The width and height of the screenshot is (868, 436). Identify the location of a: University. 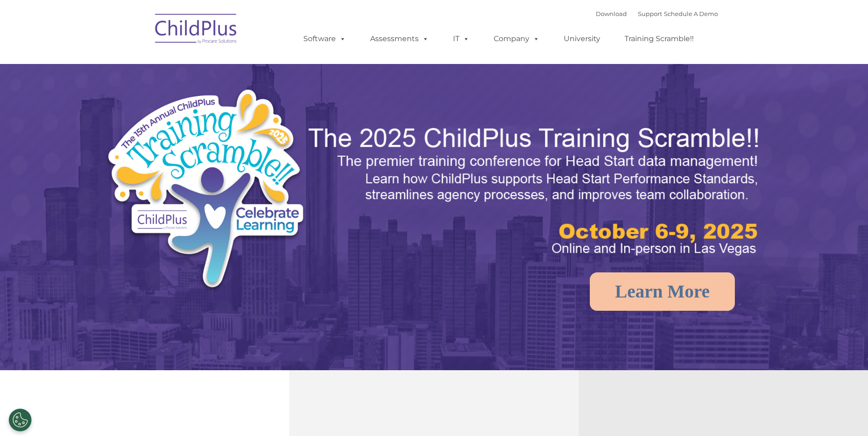
(582, 39).